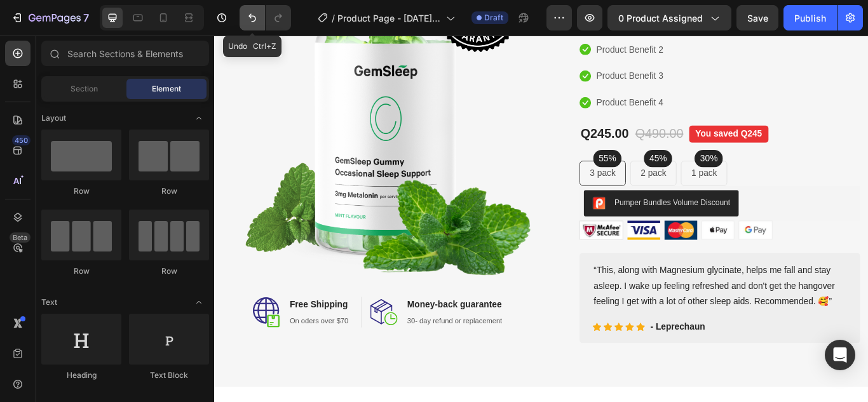  What do you see at coordinates (20, 237) in the screenshot?
I see `div: Beta` at bounding box center [20, 237].